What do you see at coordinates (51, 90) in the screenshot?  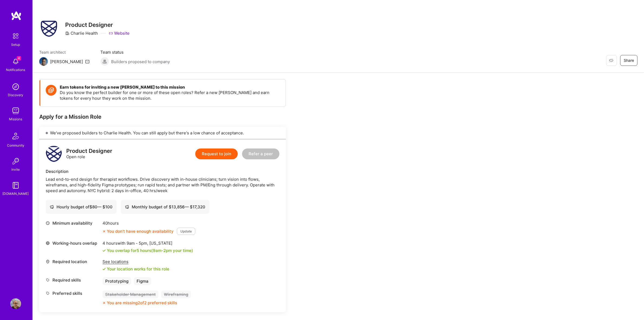 I see `img: Token icon` at bounding box center [51, 90].